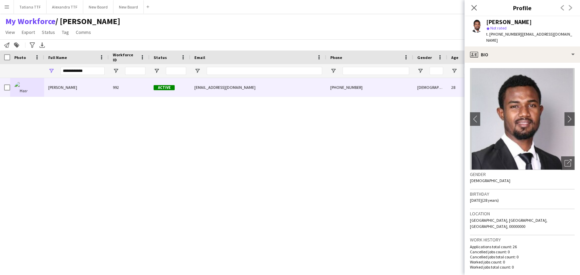  I want to click on span: View, so click(10, 32).